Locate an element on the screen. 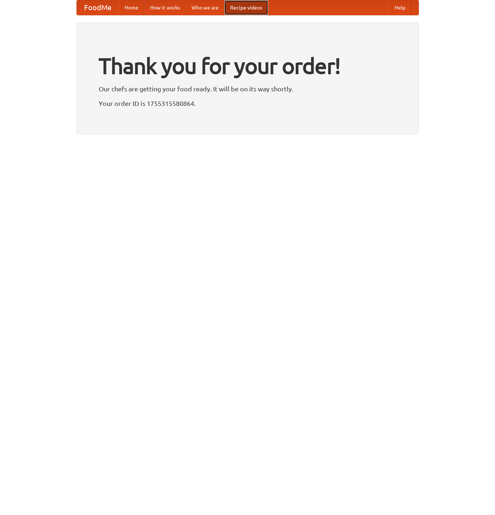  p: Your order ID is 1755315580864. is located at coordinates (248, 103).